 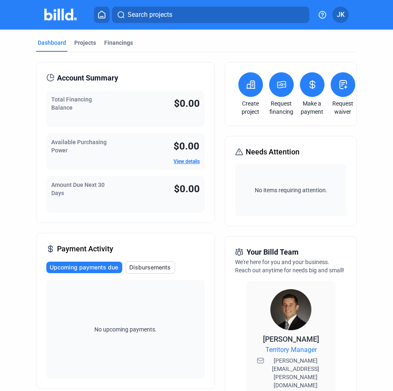 What do you see at coordinates (119, 43) in the screenshot?
I see `div: Financings` at bounding box center [119, 43].